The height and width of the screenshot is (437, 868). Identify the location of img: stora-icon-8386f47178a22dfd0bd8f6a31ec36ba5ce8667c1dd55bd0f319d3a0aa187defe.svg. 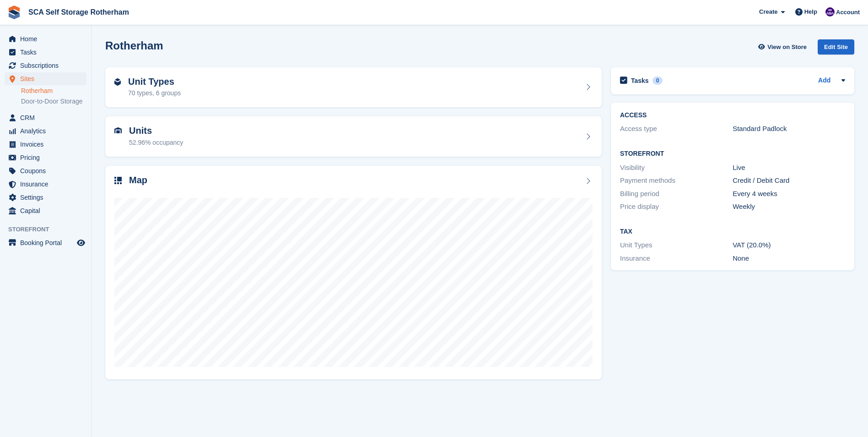
(14, 12).